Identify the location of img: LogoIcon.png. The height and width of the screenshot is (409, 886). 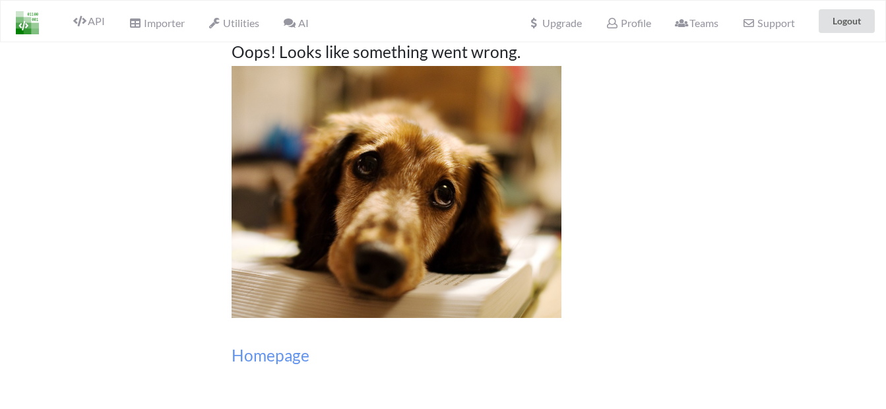
(27, 22).